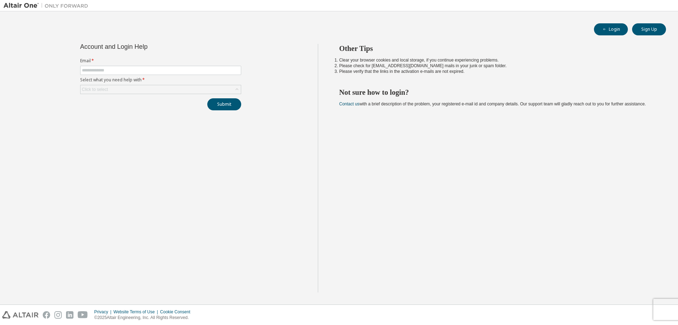  I want to click on p: © 2025 Altair Engineering, Inc. All Rights Reserved., so click(144, 317).